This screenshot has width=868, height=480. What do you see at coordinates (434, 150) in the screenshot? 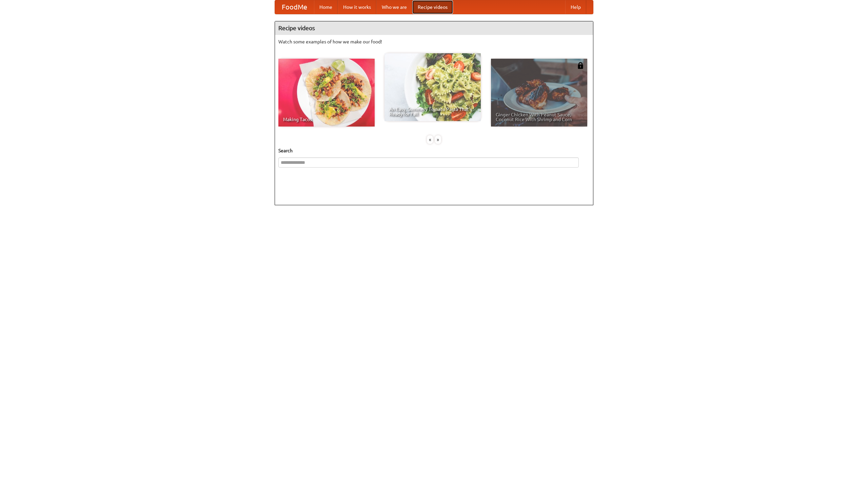
I see `h5: Search` at bounding box center [434, 150].